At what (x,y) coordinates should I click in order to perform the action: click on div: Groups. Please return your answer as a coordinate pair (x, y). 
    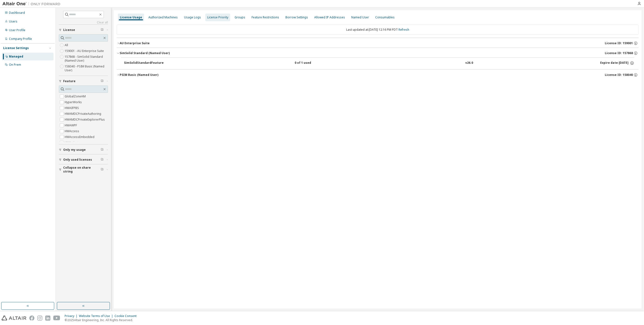
    Looking at the image, I should click on (240, 17).